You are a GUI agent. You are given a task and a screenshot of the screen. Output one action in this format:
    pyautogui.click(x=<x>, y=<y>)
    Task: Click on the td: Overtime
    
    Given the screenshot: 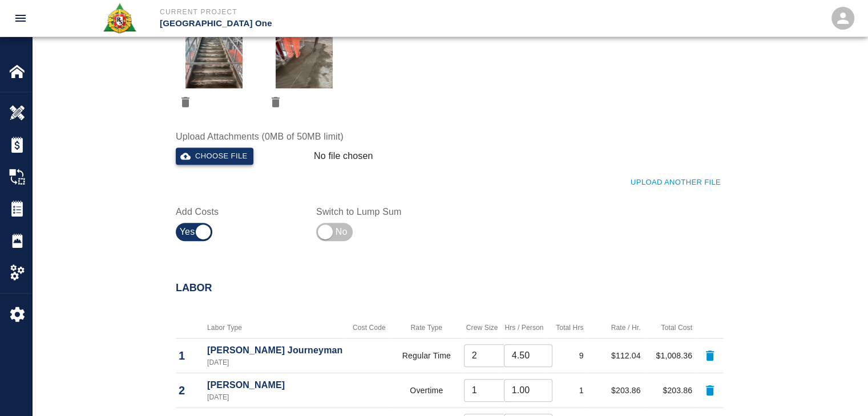 What is the action you would take?
    pyautogui.click(x=427, y=390)
    